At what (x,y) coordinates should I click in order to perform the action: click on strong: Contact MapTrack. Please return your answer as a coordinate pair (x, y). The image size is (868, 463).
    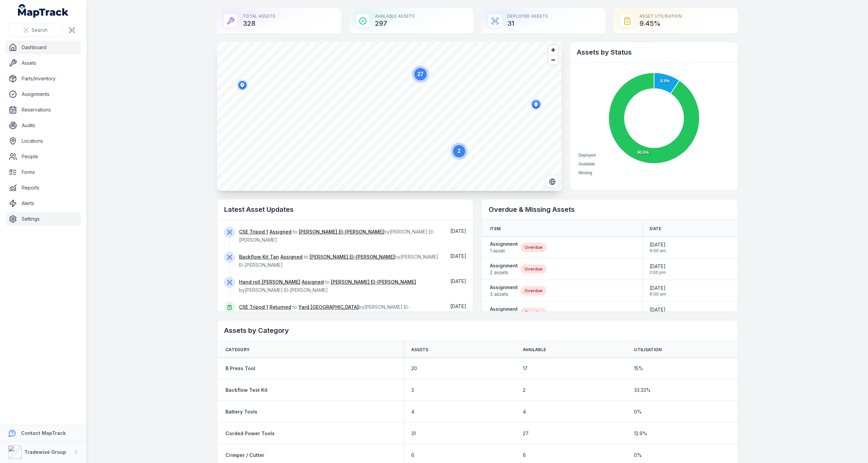
    Looking at the image, I should click on (44, 433).